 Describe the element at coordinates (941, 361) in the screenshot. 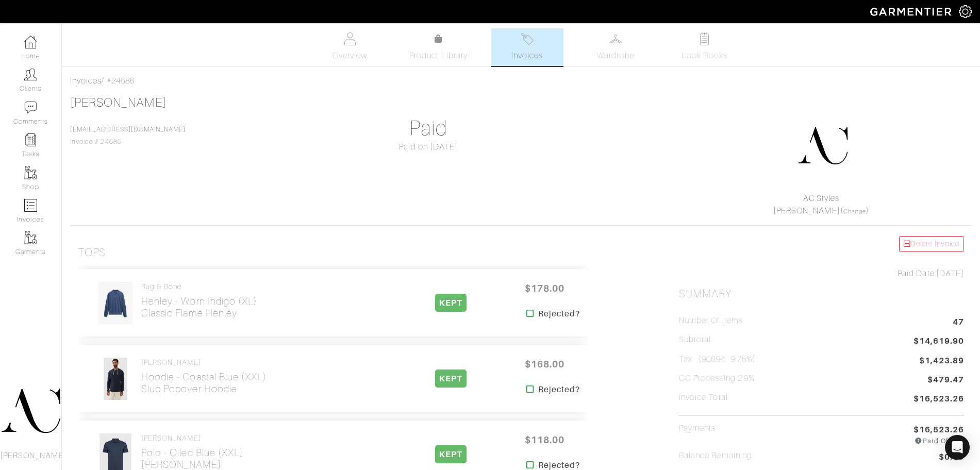

I see `span: $1,423.89` at that location.